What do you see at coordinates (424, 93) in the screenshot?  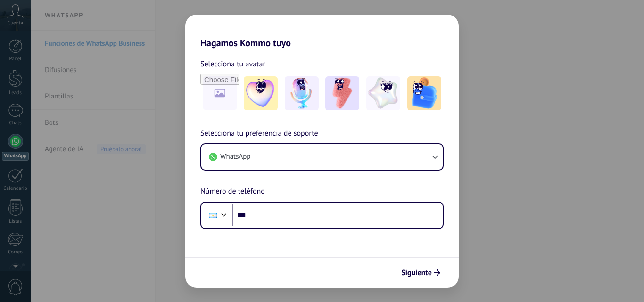 I see `img: -5.jpeg` at bounding box center [424, 93].